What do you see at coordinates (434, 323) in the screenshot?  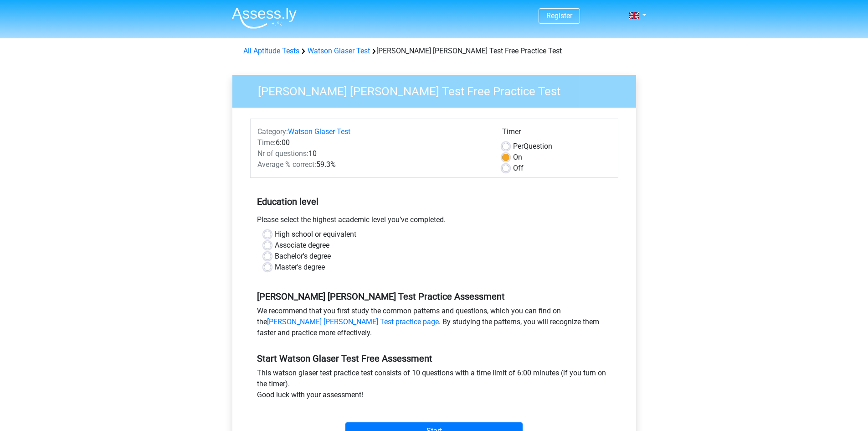 I see `div: We recommend that you first study the common patterns and questions, which you can find on the . ...` at bounding box center [434, 323].